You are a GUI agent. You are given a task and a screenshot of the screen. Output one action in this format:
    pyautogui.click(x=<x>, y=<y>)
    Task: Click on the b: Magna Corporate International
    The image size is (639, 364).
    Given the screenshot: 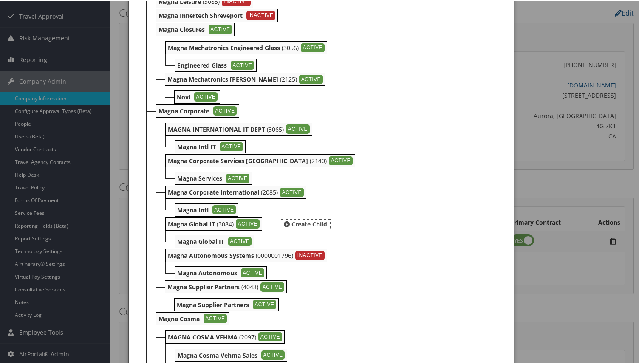 What is the action you would take?
    pyautogui.click(x=213, y=191)
    